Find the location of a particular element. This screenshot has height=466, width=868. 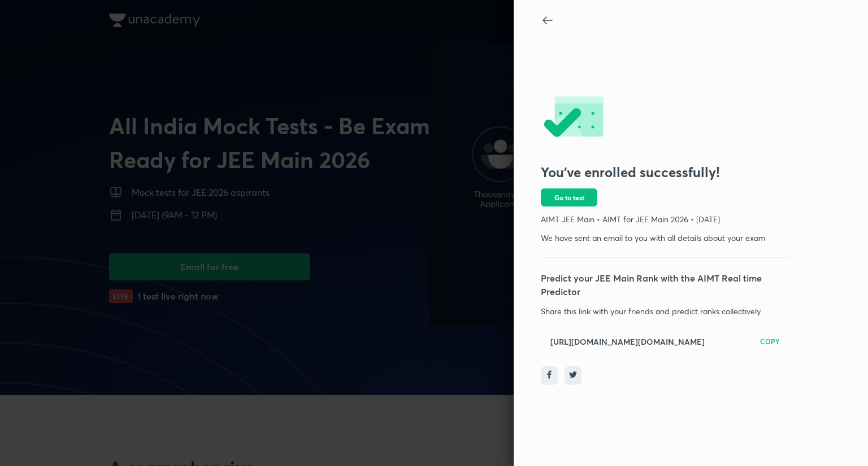

button: Go to test is located at coordinates (569, 197).